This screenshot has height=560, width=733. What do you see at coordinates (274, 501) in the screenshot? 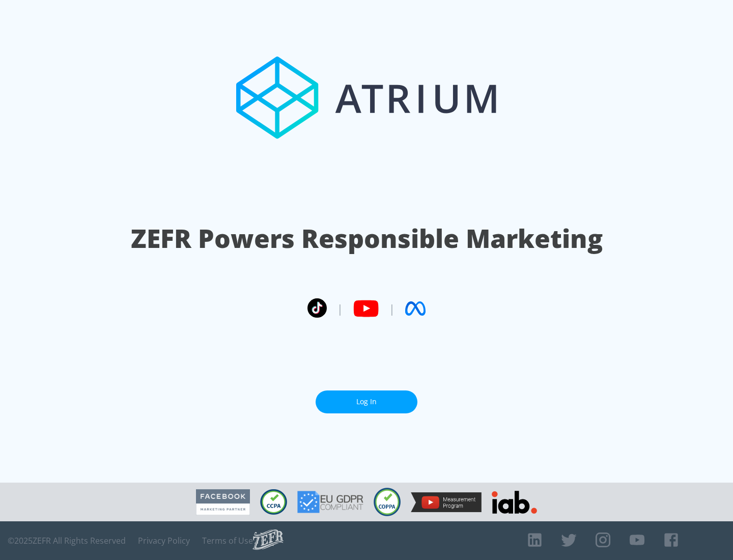
I see `img: CCPA Compliant` at bounding box center [274, 501].